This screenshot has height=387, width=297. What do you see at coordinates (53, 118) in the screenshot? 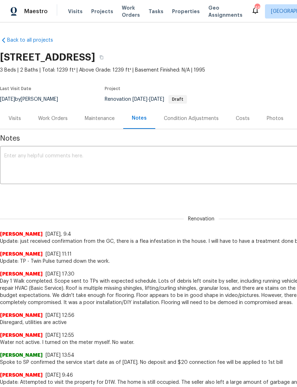
I see `div: Work Orders` at bounding box center [53, 118].